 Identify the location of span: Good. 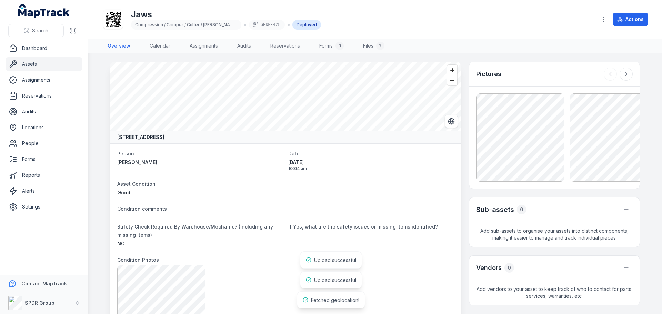
(124, 192).